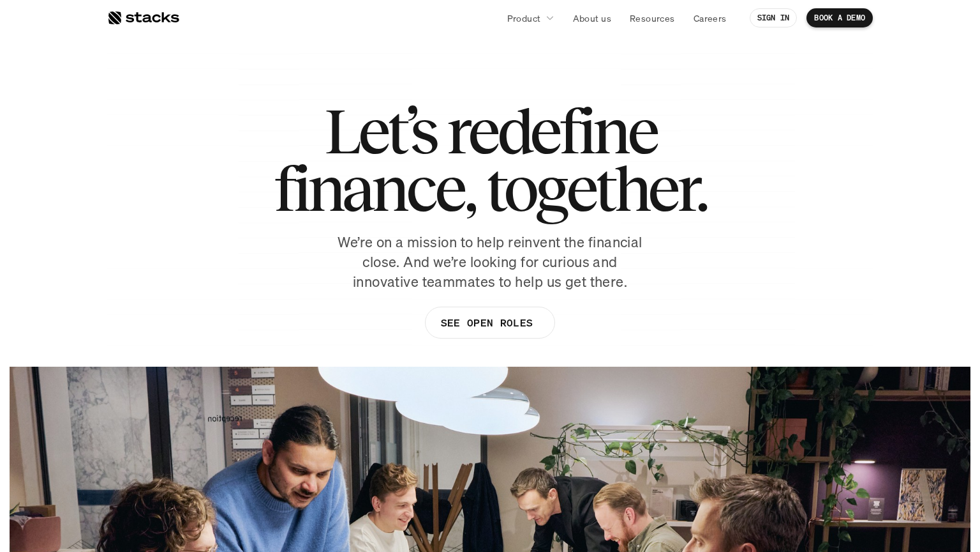 The height and width of the screenshot is (552, 980). I want to click on p: SEE OPEN ROLES, so click(487, 322).